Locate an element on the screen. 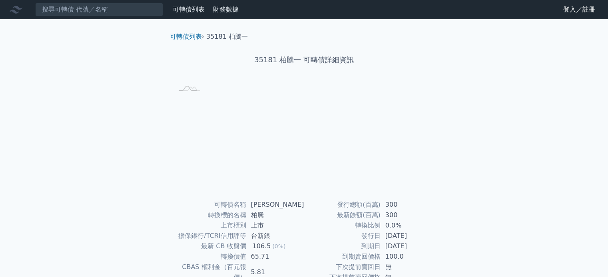 This screenshot has height=277, width=608. td: 65.71 is located at coordinates (275, 257).